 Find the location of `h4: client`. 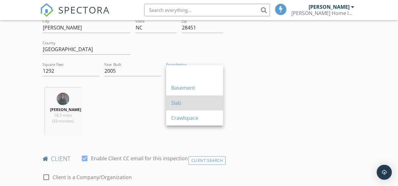

h4: client is located at coordinates (133, 159).